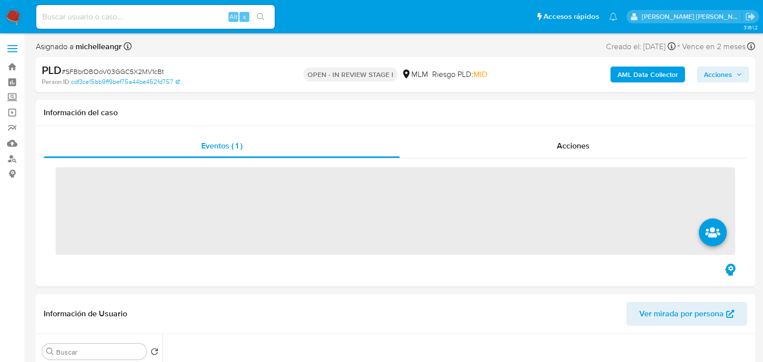  What do you see at coordinates (156, 17) in the screenshot?
I see `input: Buscar usuario o caso...` at bounding box center [156, 17].